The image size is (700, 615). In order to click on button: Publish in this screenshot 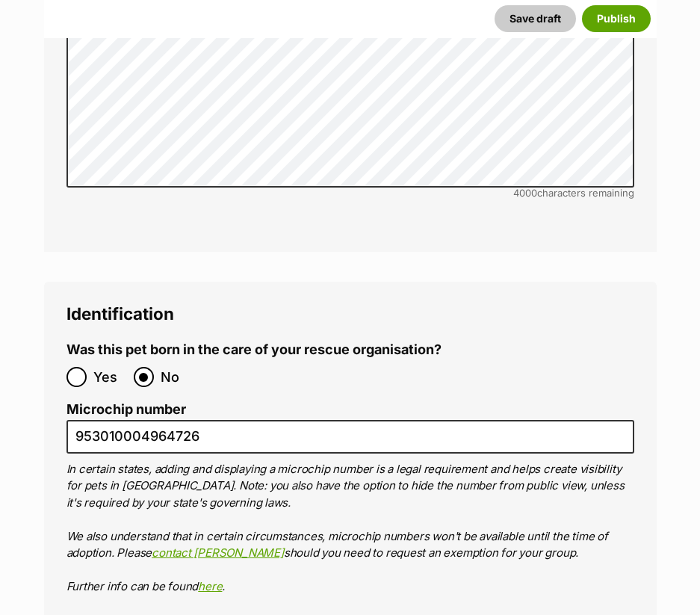, I will do `click(616, 18)`.